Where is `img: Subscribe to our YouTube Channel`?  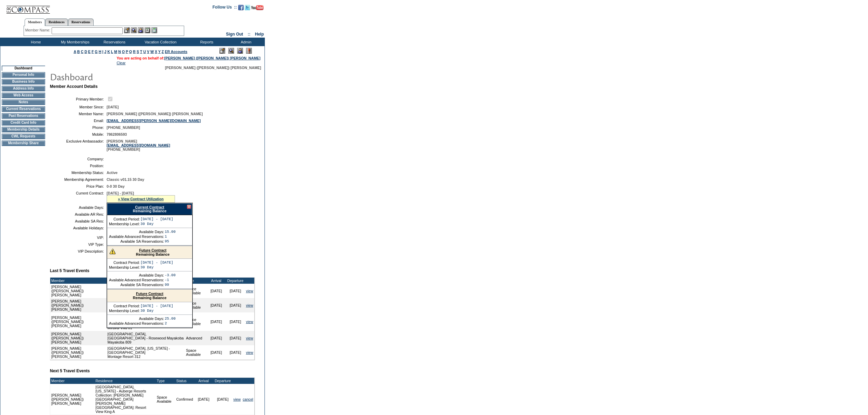
img: Subscribe to our YouTube Channel is located at coordinates (257, 7).